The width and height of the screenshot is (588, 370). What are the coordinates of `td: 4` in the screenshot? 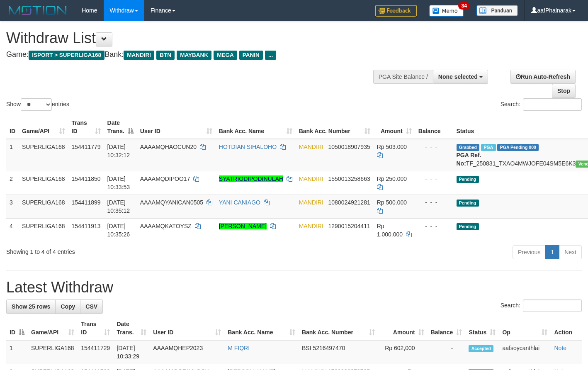 It's located at (12, 230).